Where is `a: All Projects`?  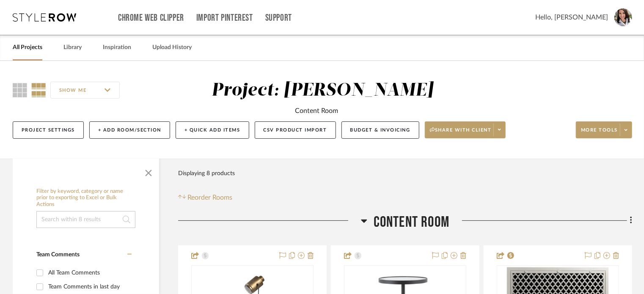
a: All Projects is located at coordinates (28, 47).